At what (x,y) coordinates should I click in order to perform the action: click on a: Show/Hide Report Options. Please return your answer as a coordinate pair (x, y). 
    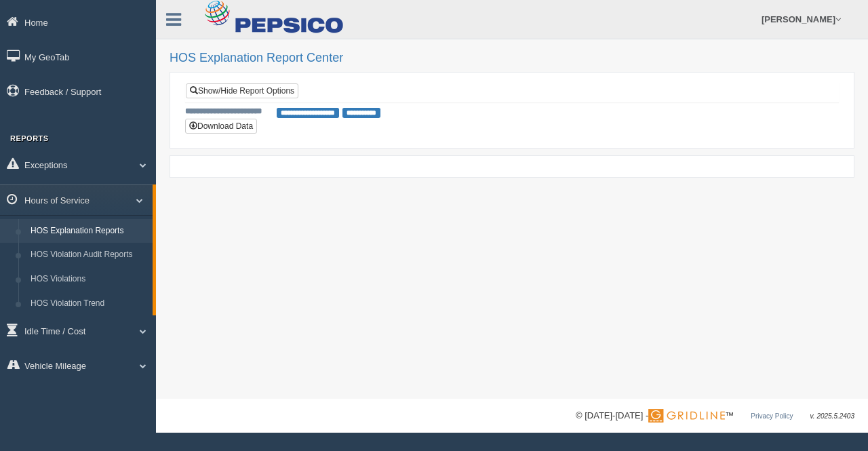
    Looking at the image, I should click on (242, 91).